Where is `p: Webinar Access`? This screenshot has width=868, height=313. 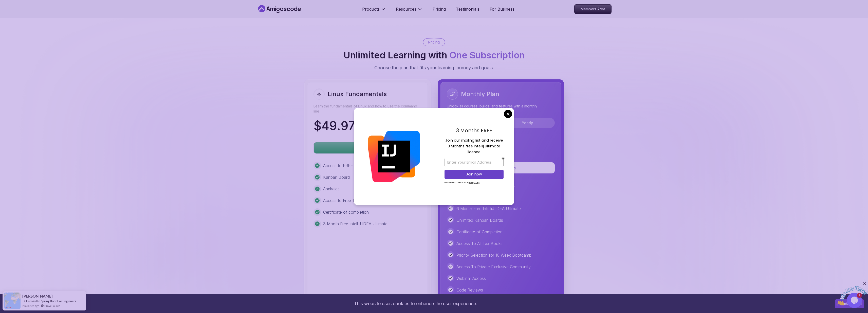
p: Webinar Access is located at coordinates (471, 279).